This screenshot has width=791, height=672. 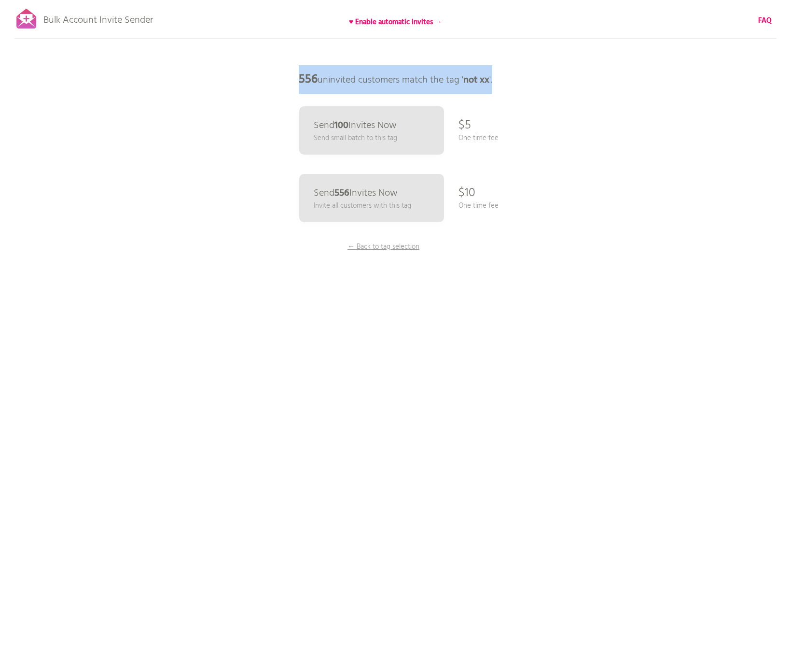 I want to click on a: Send100Invites Now Send small batch to this tag, so click(x=372, y=130).